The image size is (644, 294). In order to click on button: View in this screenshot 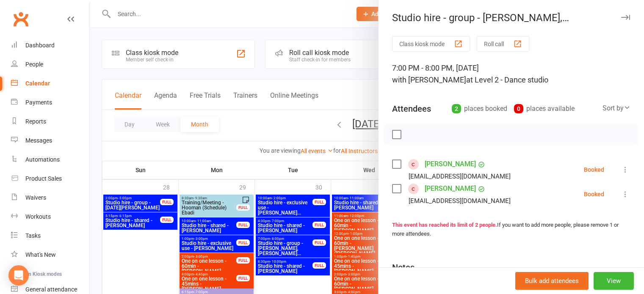, I will do `click(614, 281)`.